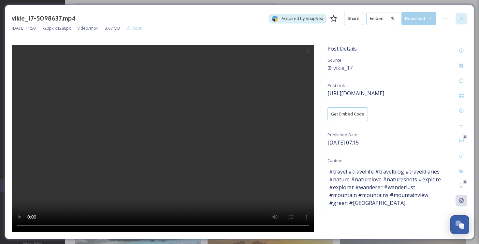 This screenshot has width=479, height=244. I want to click on button: Open Chat, so click(460, 224).